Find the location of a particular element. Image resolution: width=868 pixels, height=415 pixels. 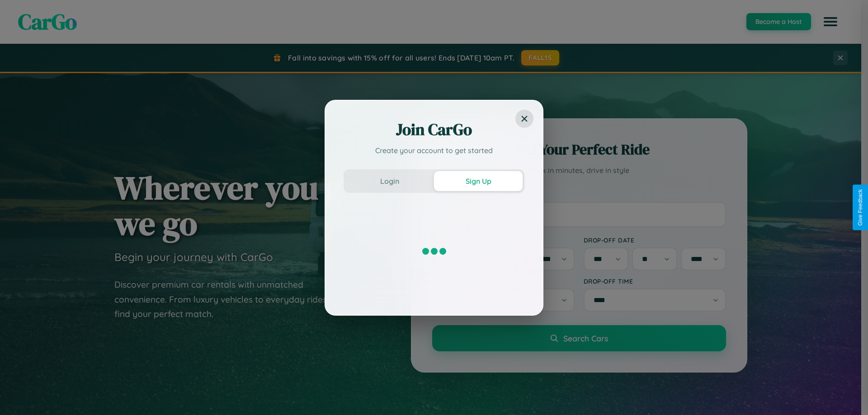

button: Login is located at coordinates (390, 181).